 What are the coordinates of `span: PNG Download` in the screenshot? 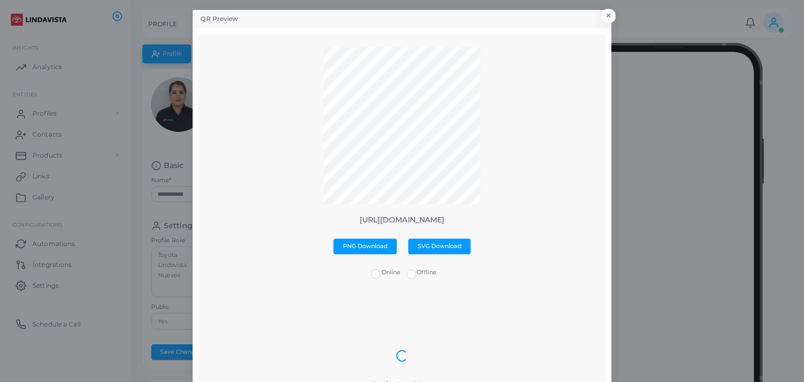 It's located at (365, 246).